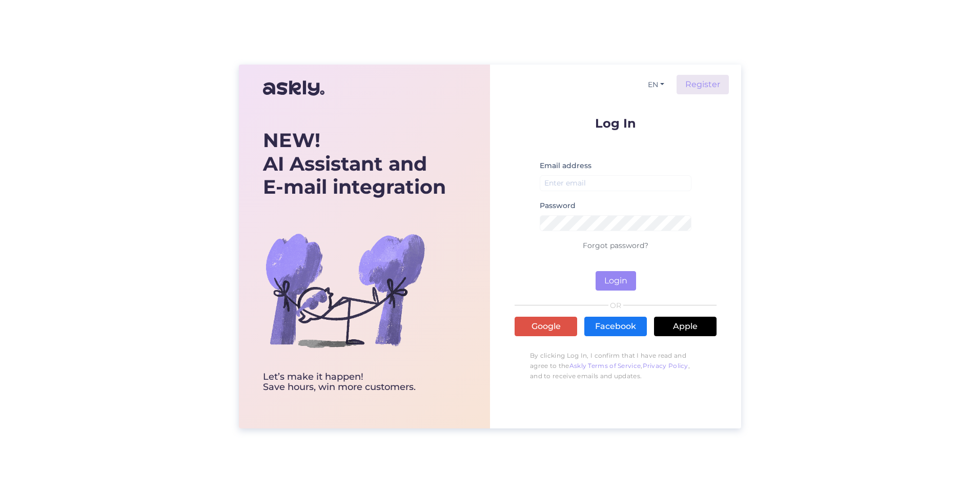 The width and height of the screenshot is (980, 493). Describe the element at coordinates (354, 164) in the screenshot. I see `div: AI Assistant and E-mail integration` at that location.